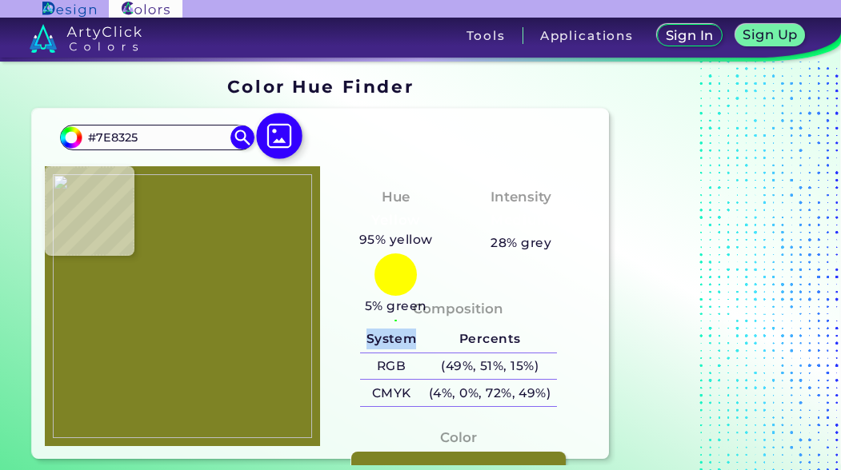 The height and width of the screenshot is (470, 841). Describe the element at coordinates (396, 221) in the screenshot. I see `h3: Yellow` at that location.